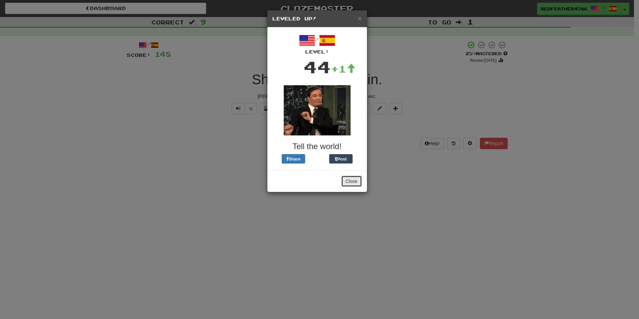  What do you see at coordinates (317, 146) in the screenshot?
I see `h3: Tell the world!` at bounding box center [317, 146].